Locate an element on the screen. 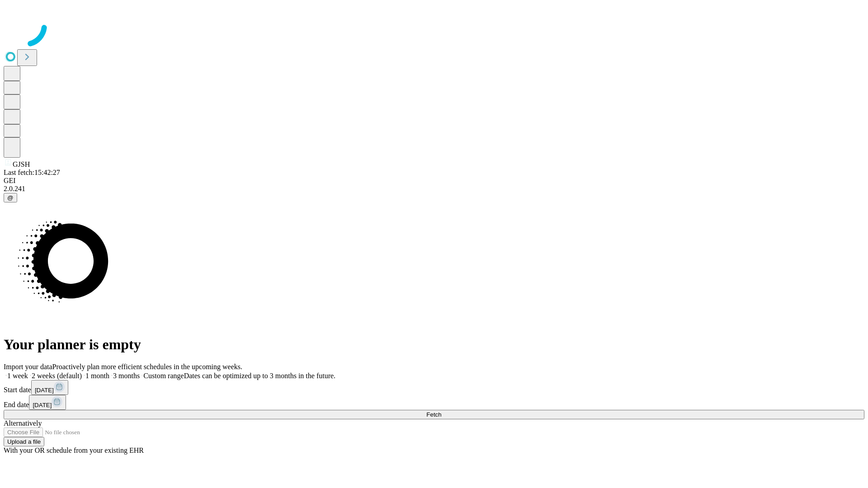  h1: Your planner is empty is located at coordinates (434, 344).